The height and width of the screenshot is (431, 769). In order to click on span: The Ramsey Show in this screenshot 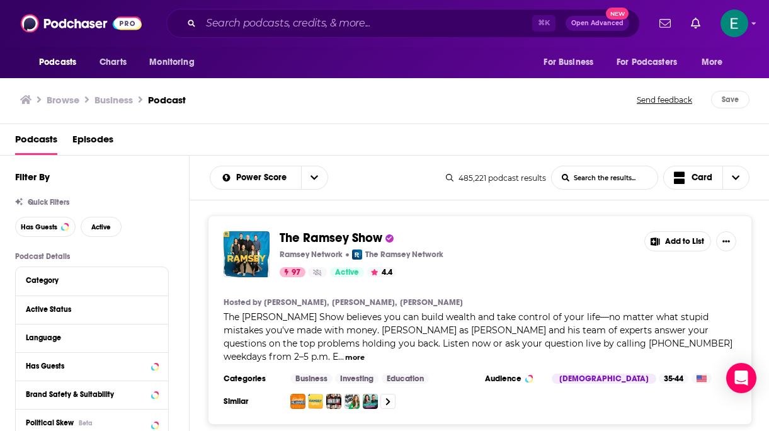, I will do `click(331, 238)`.